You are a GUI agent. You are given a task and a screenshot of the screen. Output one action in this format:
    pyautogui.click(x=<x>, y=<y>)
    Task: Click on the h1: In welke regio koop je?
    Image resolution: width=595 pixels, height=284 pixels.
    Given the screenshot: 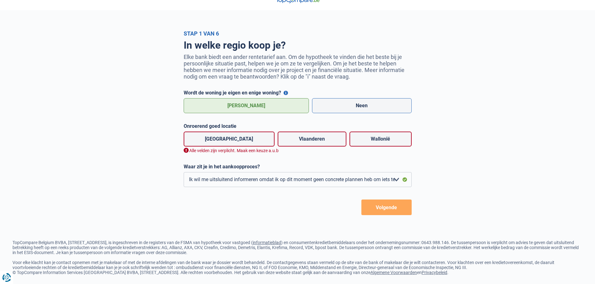 What is the action you would take?
    pyautogui.click(x=297, y=45)
    